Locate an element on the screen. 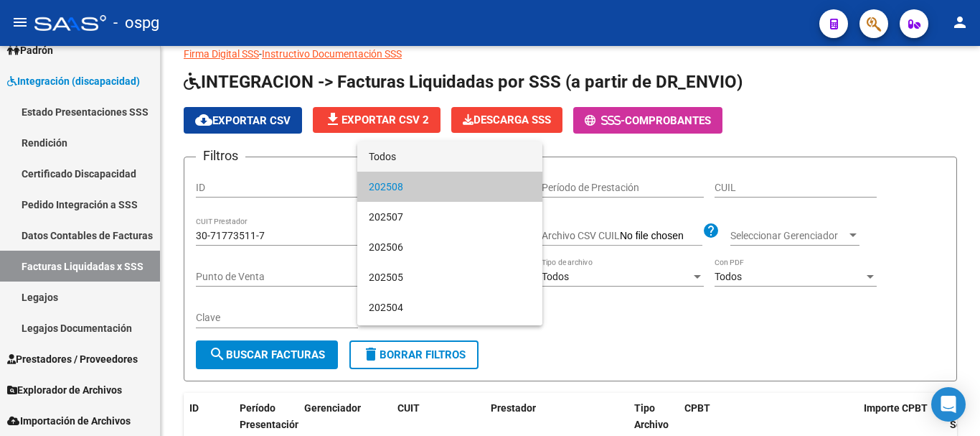 Image resolution: width=980 pixels, height=436 pixels. span: 202508 is located at coordinates (450, 187).